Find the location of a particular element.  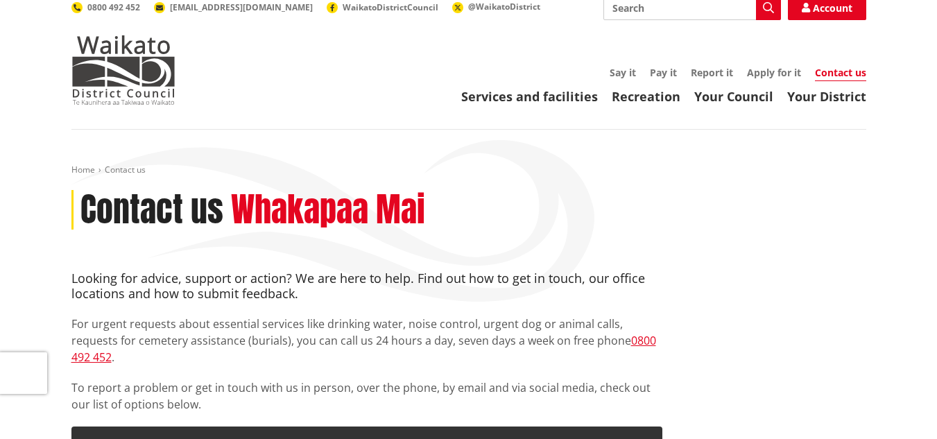

a: Your District is located at coordinates (827, 96).